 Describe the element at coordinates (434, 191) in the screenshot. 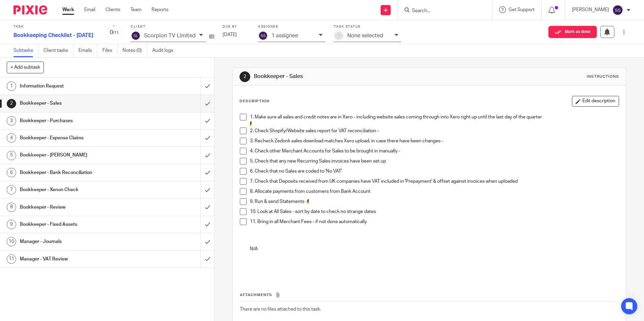

I see `p: 8. Allocate payments from customers from Bank Account` at that location.